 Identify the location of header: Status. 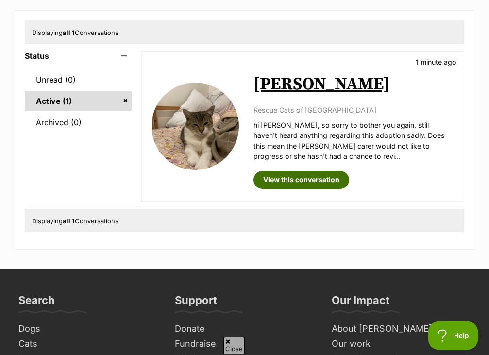
(78, 56).